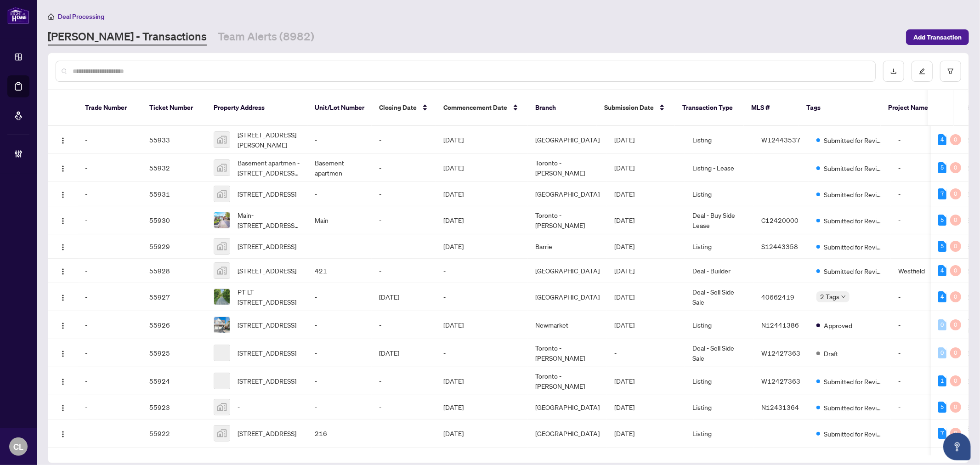 This screenshot has width=980, height=465. Describe the element at coordinates (174, 433) in the screenshot. I see `td: 55922` at that location.